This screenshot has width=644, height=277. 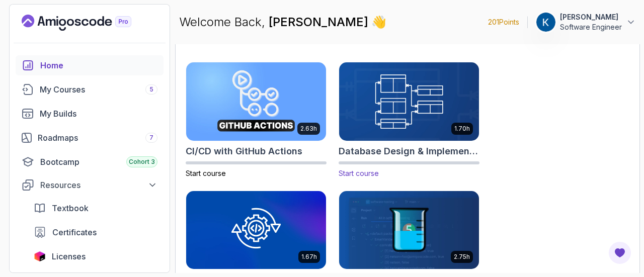 I want to click on div: Resources, so click(x=98, y=185).